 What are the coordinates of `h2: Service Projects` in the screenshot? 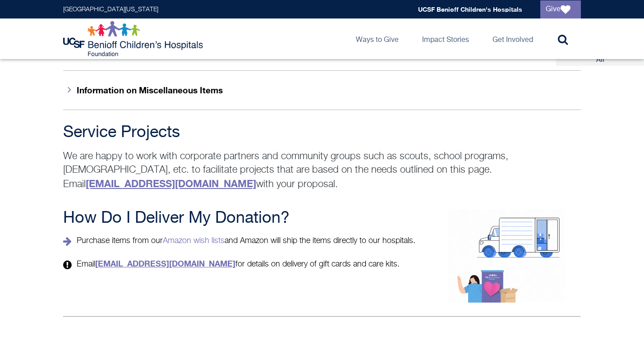 It's located at (322, 132).